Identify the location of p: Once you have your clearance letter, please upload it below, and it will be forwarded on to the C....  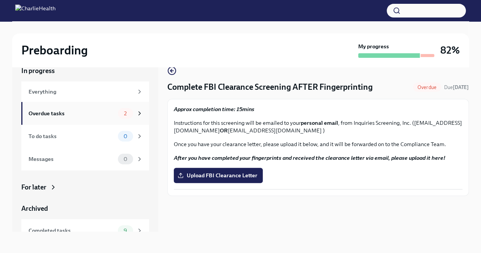
(318, 144).